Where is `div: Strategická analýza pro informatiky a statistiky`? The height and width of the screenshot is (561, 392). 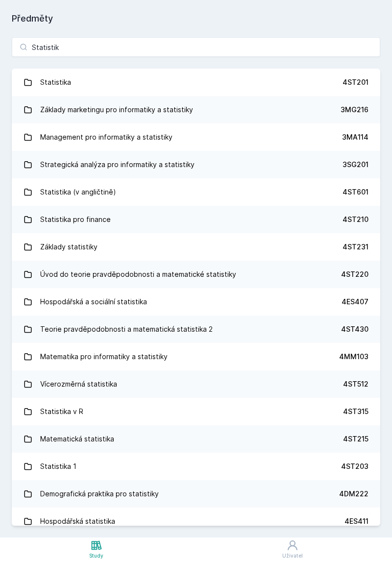 div: Strategická analýza pro informatiky a statistiky is located at coordinates (117, 165).